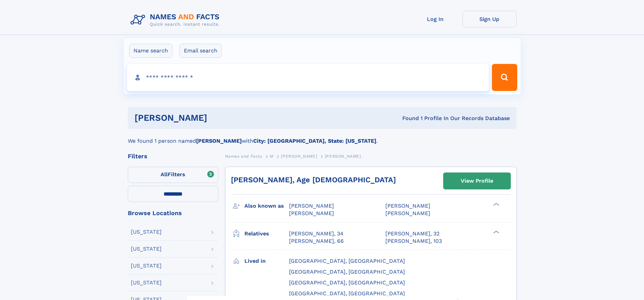 Image resolution: width=644 pixels, height=300 pixels. What do you see at coordinates (173, 175) in the screenshot?
I see `label: Filters` at bounding box center [173, 175].